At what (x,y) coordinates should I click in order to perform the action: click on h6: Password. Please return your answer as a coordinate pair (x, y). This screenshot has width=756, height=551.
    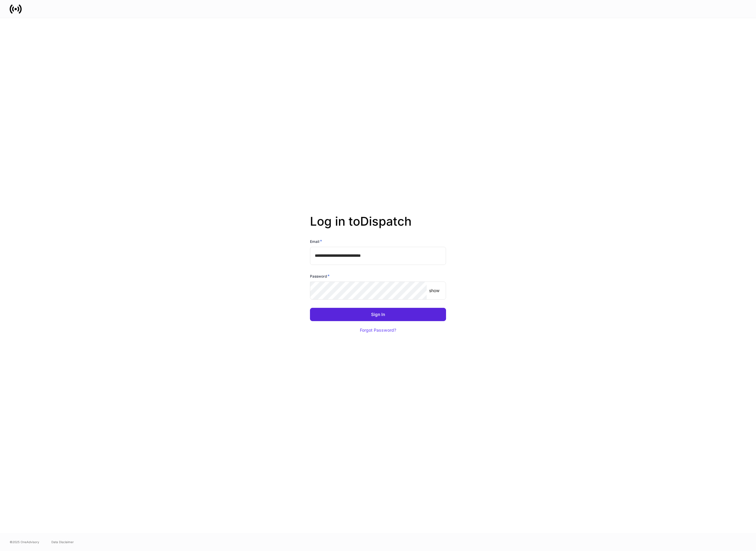
    Looking at the image, I should click on (319, 276).